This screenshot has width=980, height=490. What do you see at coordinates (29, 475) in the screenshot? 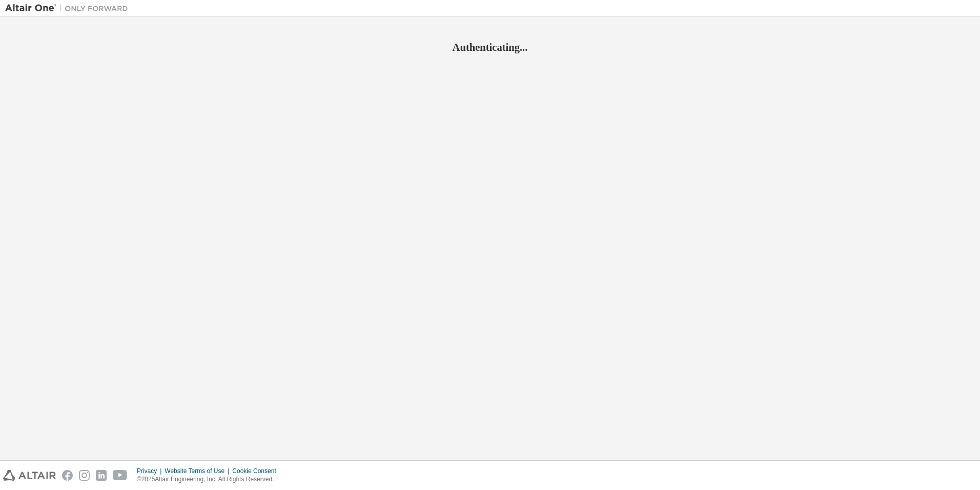
I see `img: altair_logo.svg` at bounding box center [29, 475].